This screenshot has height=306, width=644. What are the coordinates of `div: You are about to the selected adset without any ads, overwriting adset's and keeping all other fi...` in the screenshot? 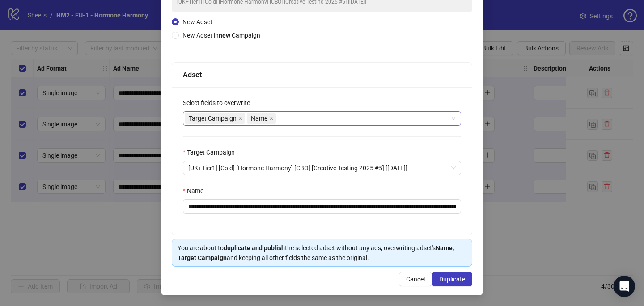 It's located at (322, 253).